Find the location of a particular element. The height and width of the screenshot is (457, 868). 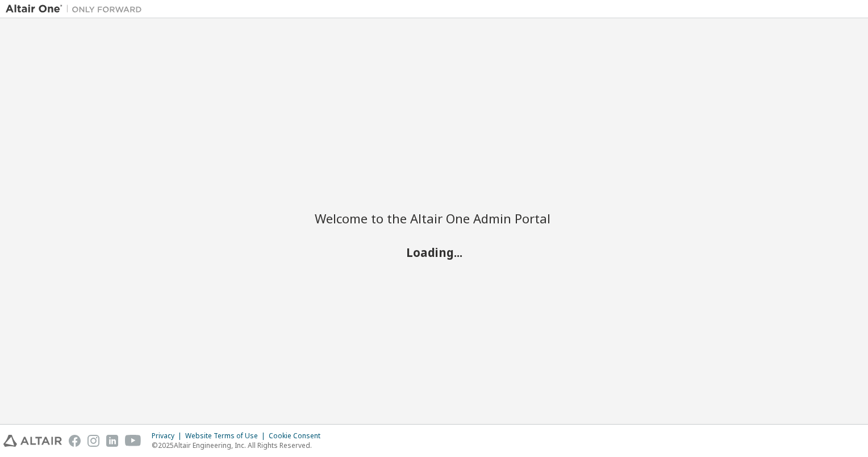

div: Privacy is located at coordinates (168, 436).